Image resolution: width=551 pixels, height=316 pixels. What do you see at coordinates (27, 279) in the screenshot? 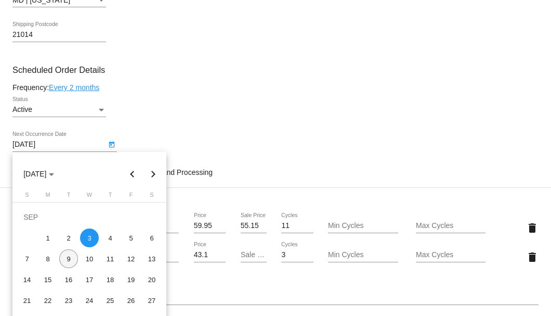
I see `div: 14` at bounding box center [27, 279].